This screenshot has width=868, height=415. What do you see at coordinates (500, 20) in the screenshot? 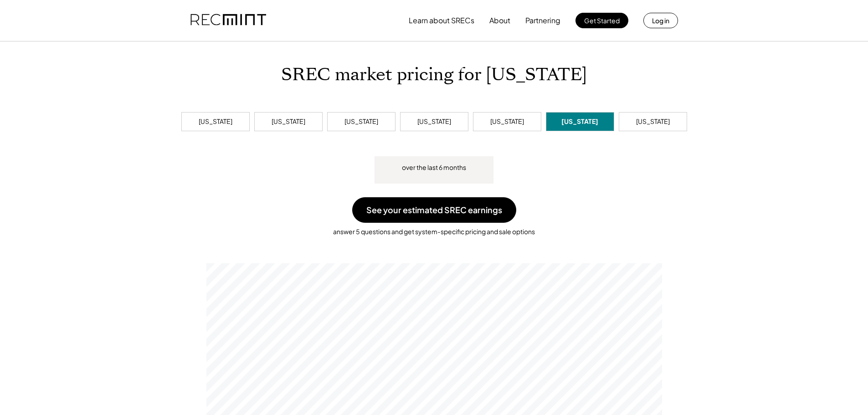
I see `button: About` at bounding box center [500, 20].